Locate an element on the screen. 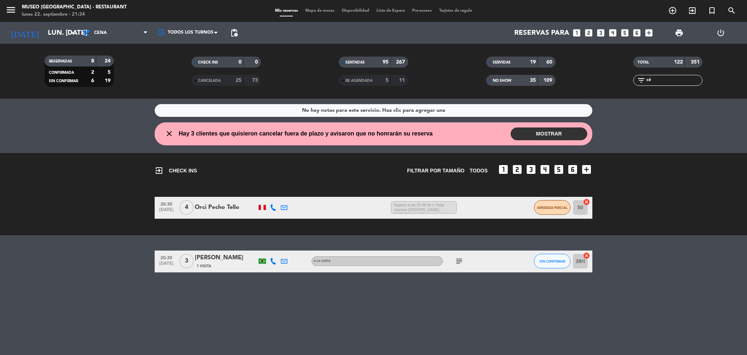 The width and height of the screenshot is (747, 355). i: turned_in_not is located at coordinates (712, 11).